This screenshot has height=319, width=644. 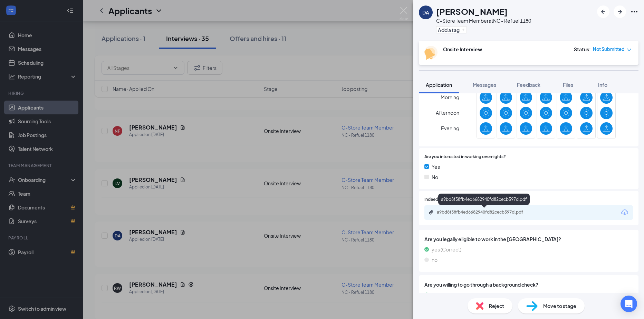 I want to click on span: Feedback, so click(x=529, y=85).